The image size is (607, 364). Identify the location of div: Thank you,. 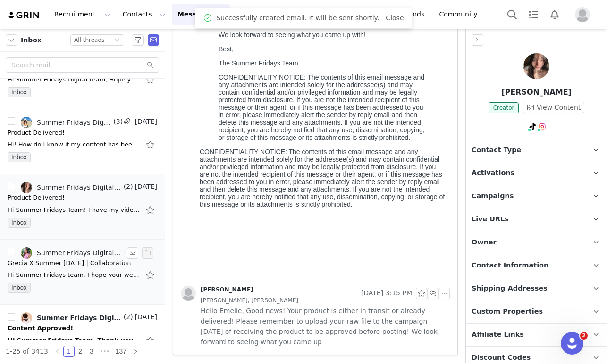
(127, 53).